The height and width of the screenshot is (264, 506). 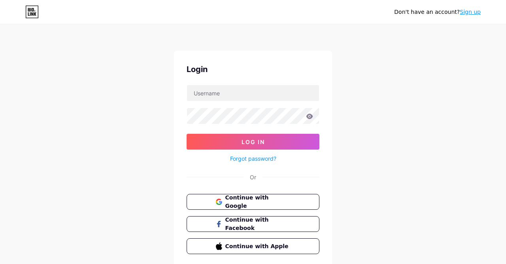 What do you see at coordinates (258, 224) in the screenshot?
I see `span: Continue with Facebook` at bounding box center [258, 224].